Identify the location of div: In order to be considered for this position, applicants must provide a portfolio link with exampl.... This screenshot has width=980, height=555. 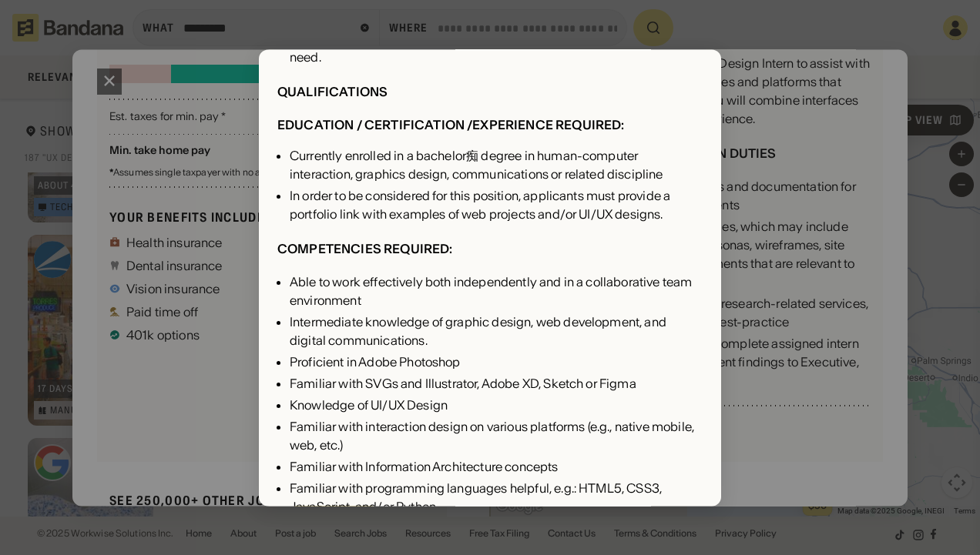
(497, 206).